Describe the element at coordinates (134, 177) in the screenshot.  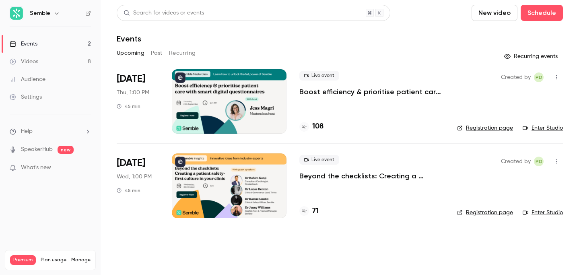
I see `span: Wed, 1:00 PM` at that location.